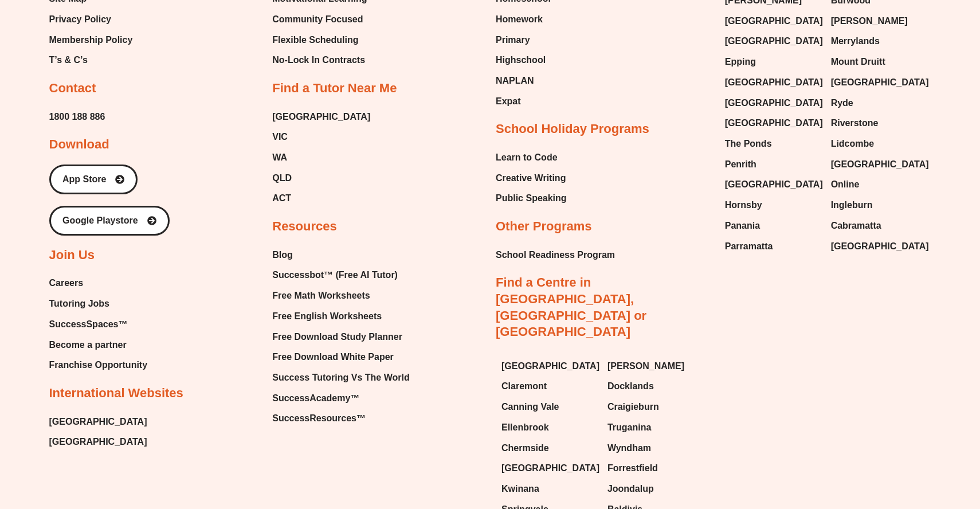 This screenshot has width=980, height=509. What do you see at coordinates (772, 62) in the screenshot?
I see `a: Epping` at bounding box center [772, 62].